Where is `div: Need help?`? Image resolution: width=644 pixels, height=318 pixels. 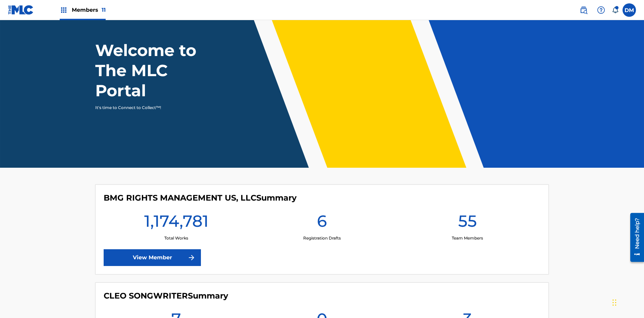 div: Need help? is located at coordinates (12, 24).